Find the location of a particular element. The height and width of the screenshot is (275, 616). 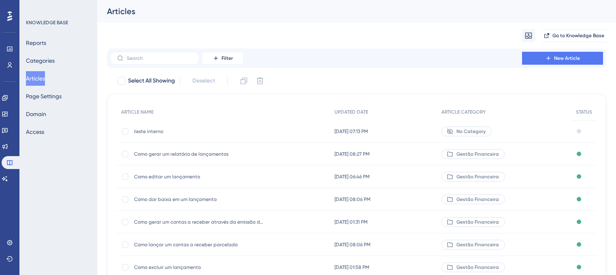

span: Select All Showing is located at coordinates (151, 81).